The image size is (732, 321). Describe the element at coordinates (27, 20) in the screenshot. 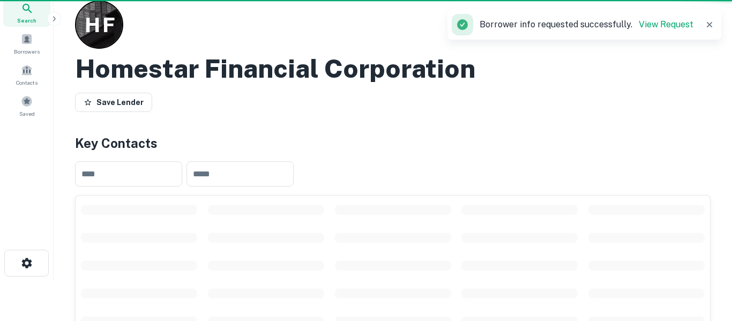

I see `span: Search` at that location.